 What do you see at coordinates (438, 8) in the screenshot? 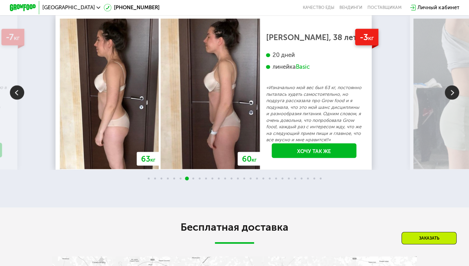
I see `div: Личный кабинет` at bounding box center [438, 8].